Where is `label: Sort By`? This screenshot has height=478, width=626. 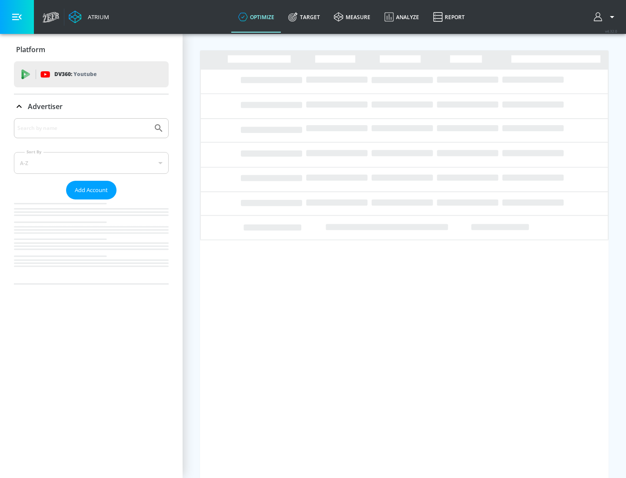 label: Sort By is located at coordinates (34, 152).